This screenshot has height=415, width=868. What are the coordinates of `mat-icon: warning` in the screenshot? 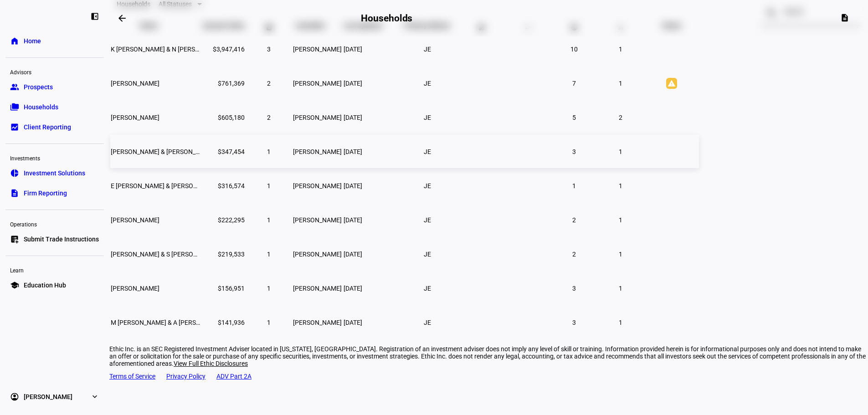 It's located at (672, 83).